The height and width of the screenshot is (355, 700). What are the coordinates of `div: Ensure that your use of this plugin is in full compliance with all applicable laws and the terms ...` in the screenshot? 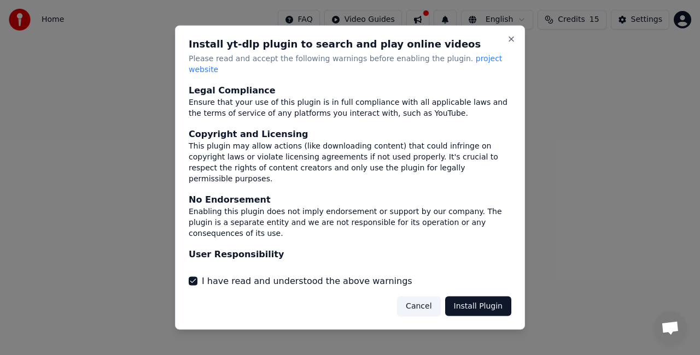 It's located at (350, 108).